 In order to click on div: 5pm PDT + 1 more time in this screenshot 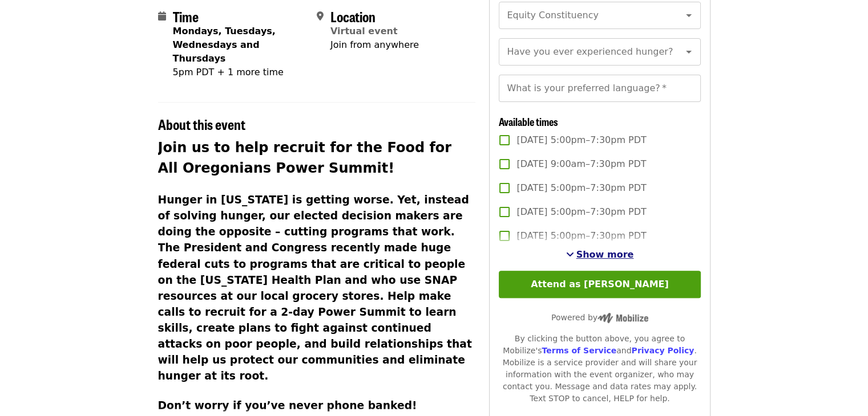, I will do `click(240, 72)`.